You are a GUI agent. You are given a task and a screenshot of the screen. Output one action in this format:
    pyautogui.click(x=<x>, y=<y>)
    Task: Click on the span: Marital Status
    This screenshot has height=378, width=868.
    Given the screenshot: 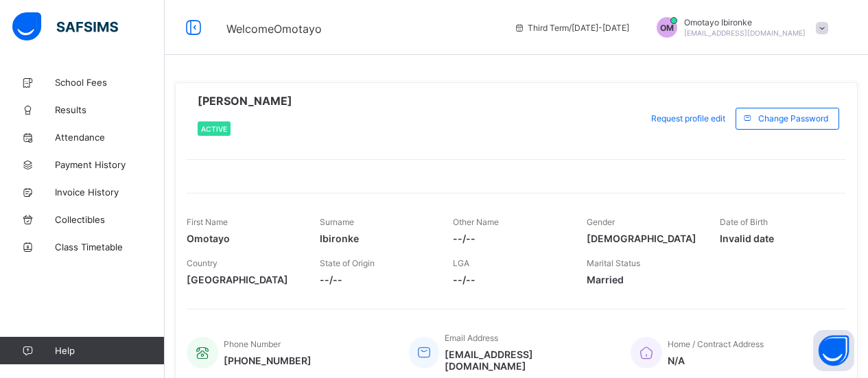 What is the action you would take?
    pyautogui.click(x=613, y=262)
    